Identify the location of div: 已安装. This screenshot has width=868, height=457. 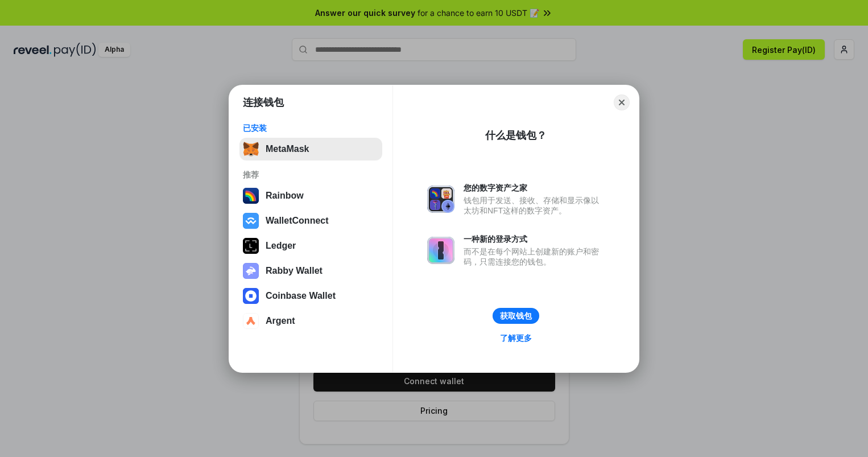
(311, 128).